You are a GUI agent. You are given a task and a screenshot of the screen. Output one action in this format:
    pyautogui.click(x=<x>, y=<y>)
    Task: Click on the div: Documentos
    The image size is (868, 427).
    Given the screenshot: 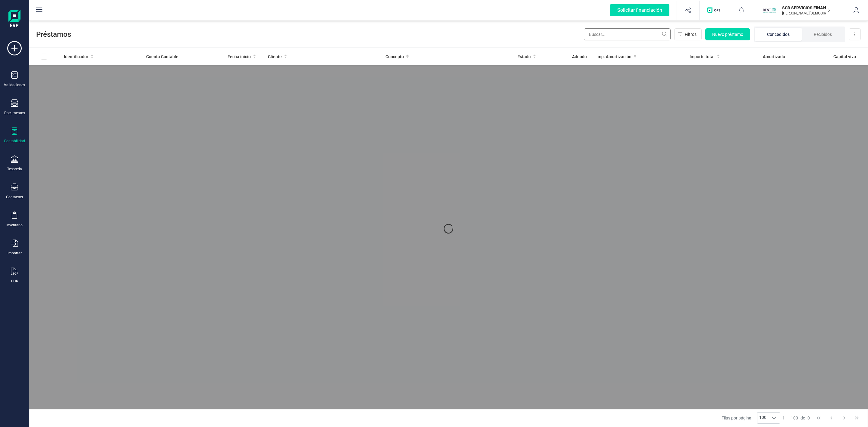 What is the action you would take?
    pyautogui.click(x=15, y=113)
    